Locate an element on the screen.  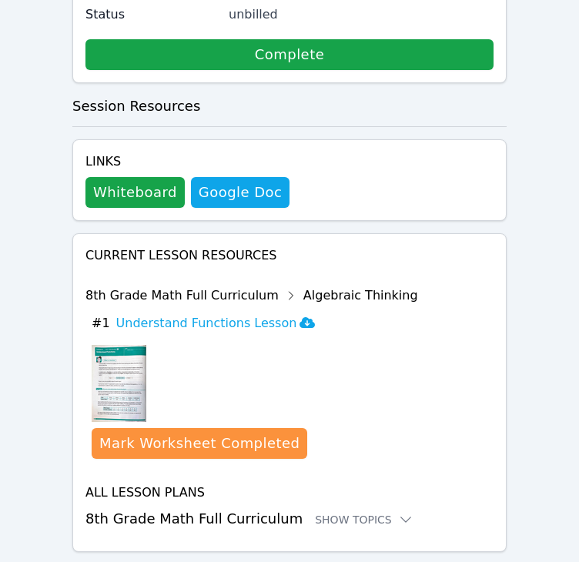
h3: Understand Functions Lesson is located at coordinates (216, 323).